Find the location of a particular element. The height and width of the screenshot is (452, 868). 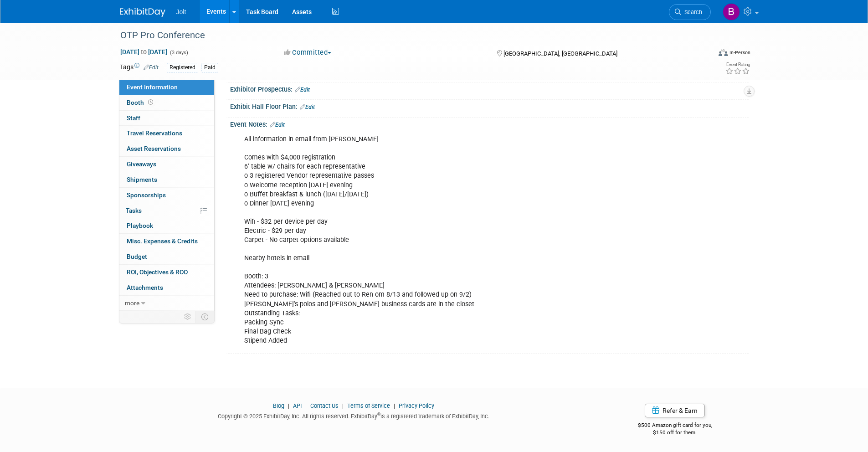

a: Search is located at coordinates (690, 12).